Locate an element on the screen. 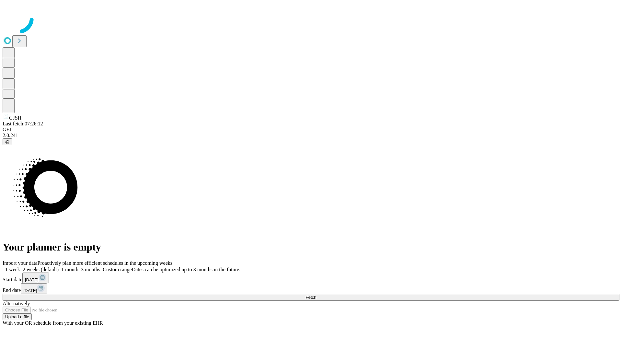  span: GJSH is located at coordinates (15, 118).